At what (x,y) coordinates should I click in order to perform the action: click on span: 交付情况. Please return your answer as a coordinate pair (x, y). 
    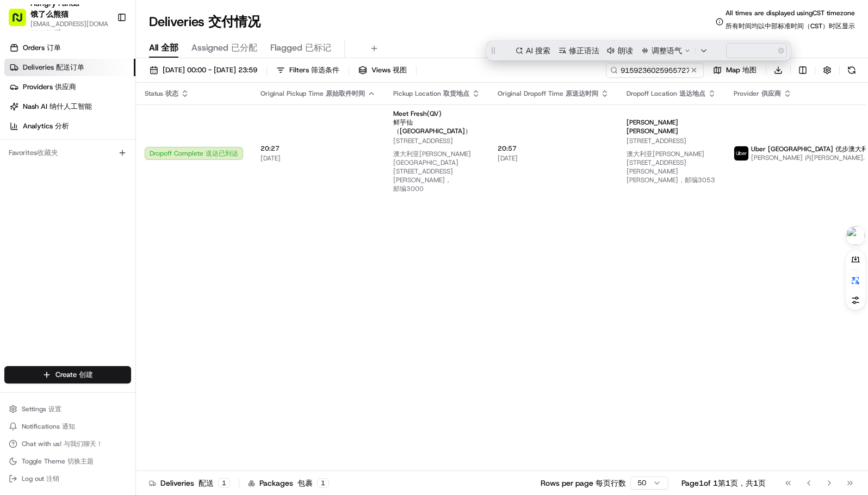
    Looking at the image, I should click on (234, 21).